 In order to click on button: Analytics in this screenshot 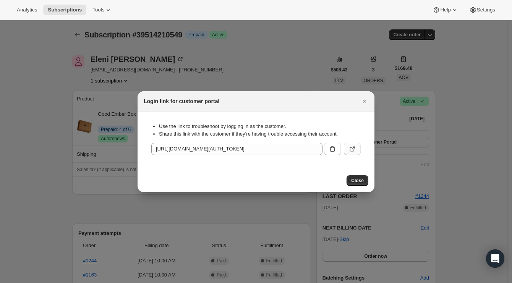, I will do `click(27, 10)`.